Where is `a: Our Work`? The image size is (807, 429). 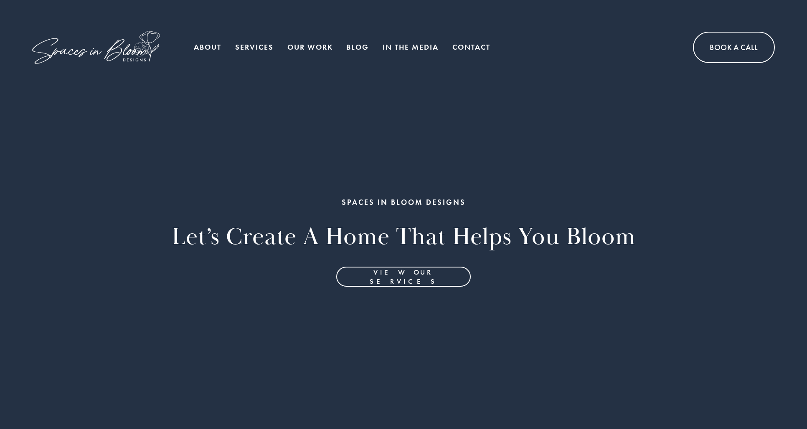
a: Our Work is located at coordinates (310, 47).